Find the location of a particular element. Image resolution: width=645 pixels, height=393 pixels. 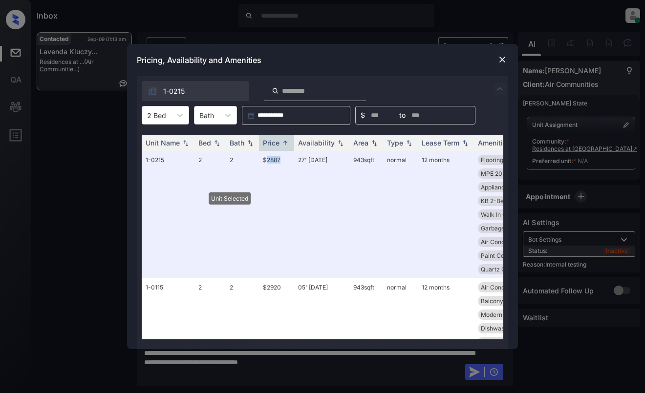

span: Paint Color Cha... is located at coordinates (505, 256).